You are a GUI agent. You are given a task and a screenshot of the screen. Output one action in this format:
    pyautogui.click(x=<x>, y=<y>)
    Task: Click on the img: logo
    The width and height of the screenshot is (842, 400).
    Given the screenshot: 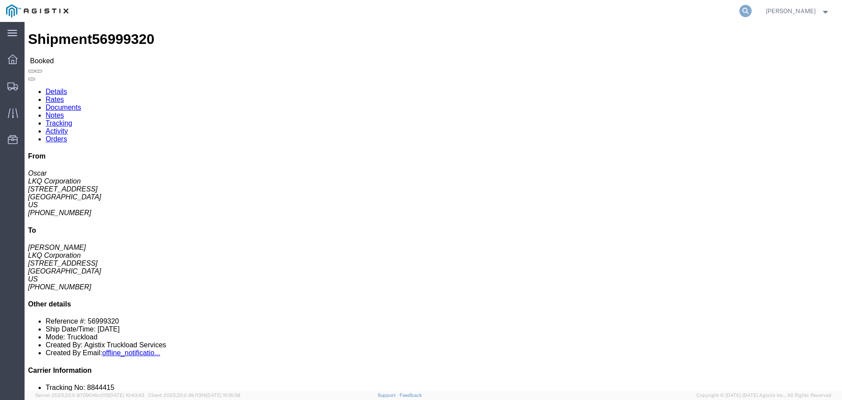 What is the action you would take?
    pyautogui.click(x=37, y=11)
    